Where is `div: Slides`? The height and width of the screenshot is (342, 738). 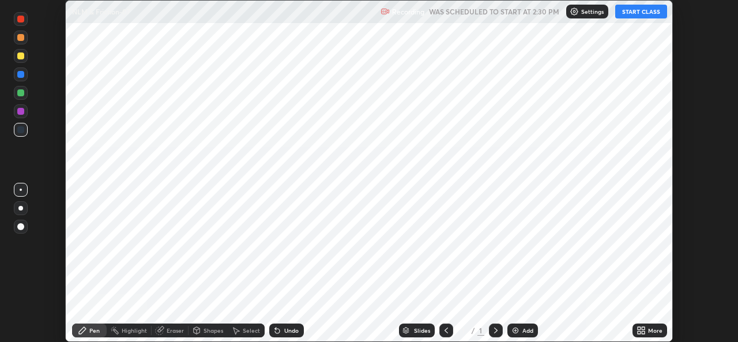
div: Slides is located at coordinates (422, 330).